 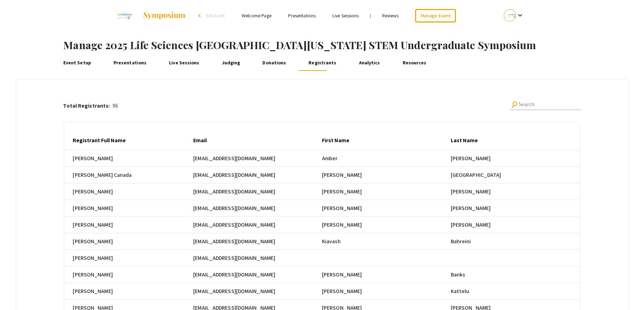 I want to click on button: Expand account dropdown, so click(x=514, y=15).